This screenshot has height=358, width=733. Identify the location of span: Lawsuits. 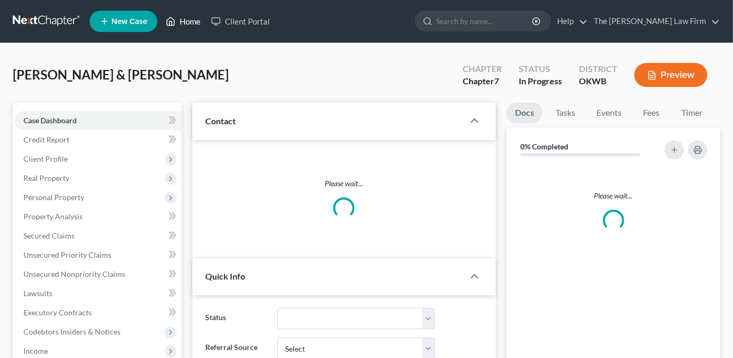
(38, 293).